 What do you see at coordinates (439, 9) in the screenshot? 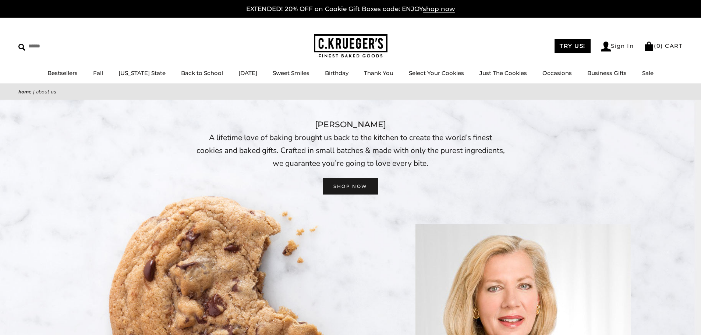
I see `span: shop now` at bounding box center [439, 9].